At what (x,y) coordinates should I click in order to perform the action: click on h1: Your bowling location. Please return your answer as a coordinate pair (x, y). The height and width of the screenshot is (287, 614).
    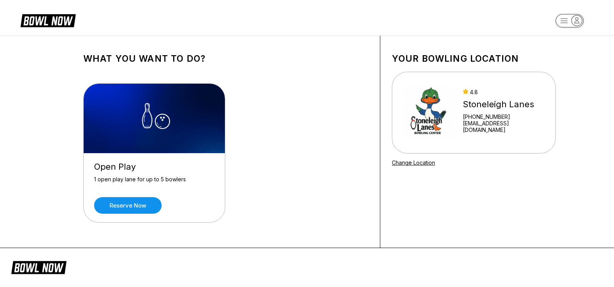
    Looking at the image, I should click on (474, 59).